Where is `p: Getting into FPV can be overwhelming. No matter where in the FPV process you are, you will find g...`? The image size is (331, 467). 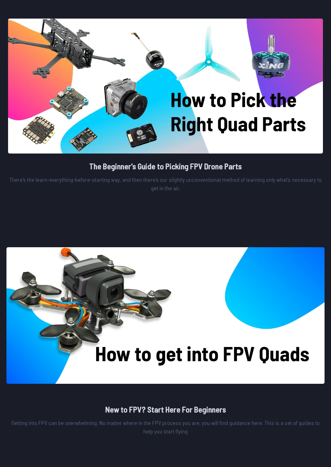 p: Getting into FPV can be overwhelming. No matter where in the FPV process you are, you will find g... is located at coordinates (165, 427).